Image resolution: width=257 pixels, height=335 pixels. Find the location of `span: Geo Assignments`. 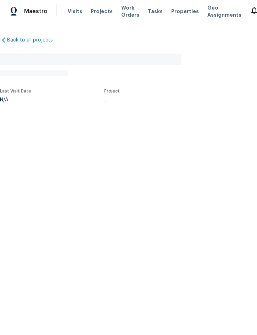

span: Geo Assignments is located at coordinates (224, 11).